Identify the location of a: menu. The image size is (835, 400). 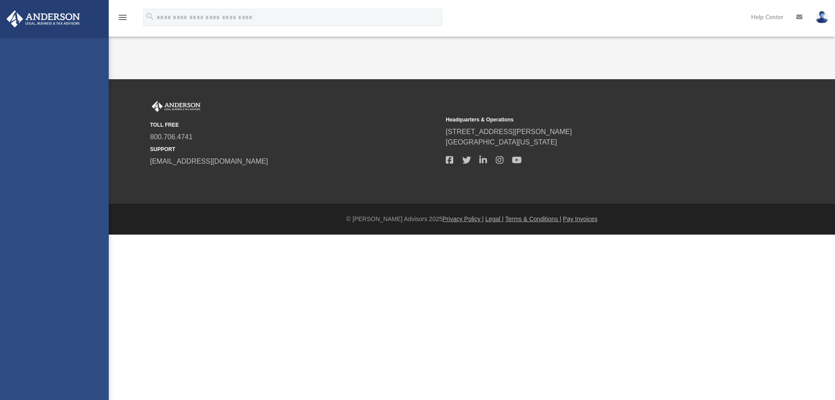
(123, 20).